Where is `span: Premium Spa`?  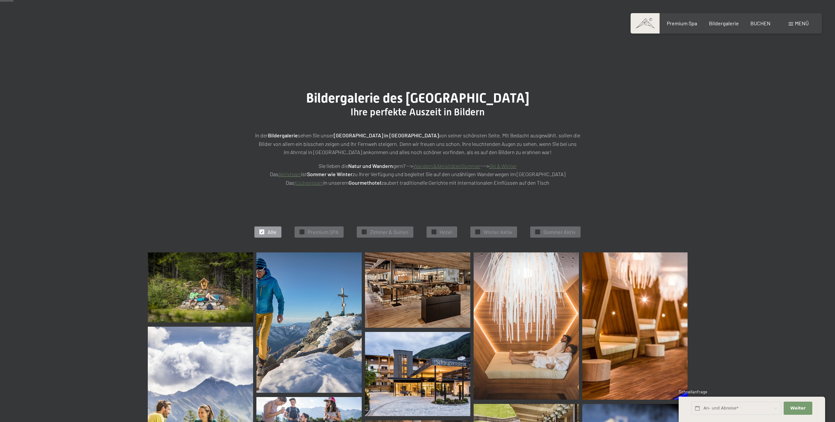
span: Premium Spa is located at coordinates (682, 23).